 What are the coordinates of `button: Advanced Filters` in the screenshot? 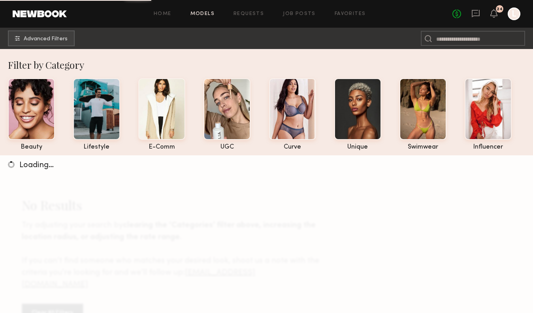 It's located at (41, 38).